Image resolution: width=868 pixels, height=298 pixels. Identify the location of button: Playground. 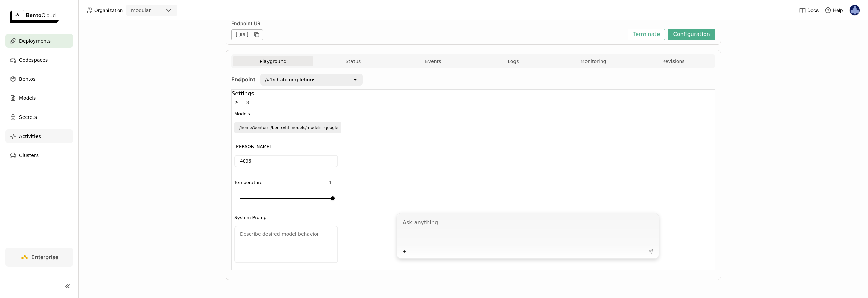
(273, 62).